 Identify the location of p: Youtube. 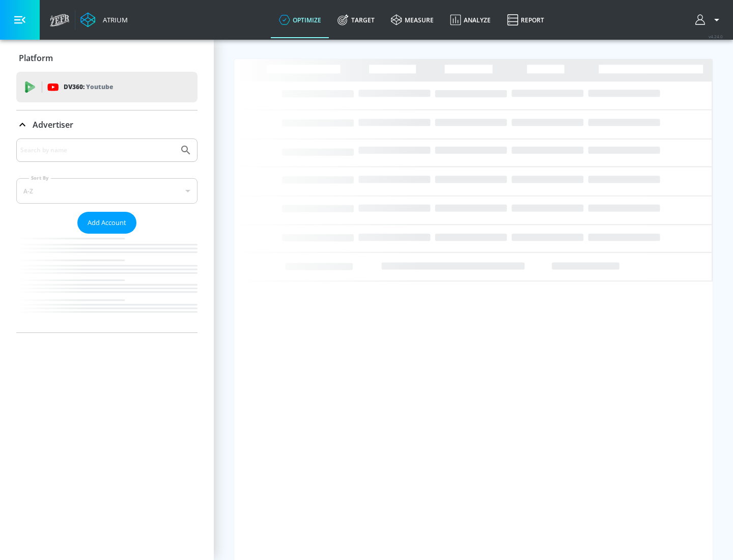
(99, 87).